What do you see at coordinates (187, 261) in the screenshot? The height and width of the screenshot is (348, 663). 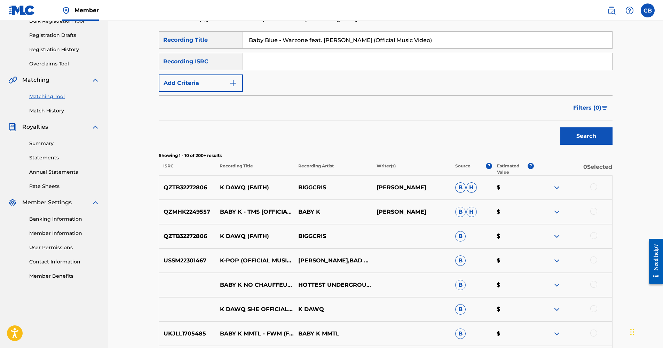 I see `p: USSM22301467` at bounding box center [187, 261].